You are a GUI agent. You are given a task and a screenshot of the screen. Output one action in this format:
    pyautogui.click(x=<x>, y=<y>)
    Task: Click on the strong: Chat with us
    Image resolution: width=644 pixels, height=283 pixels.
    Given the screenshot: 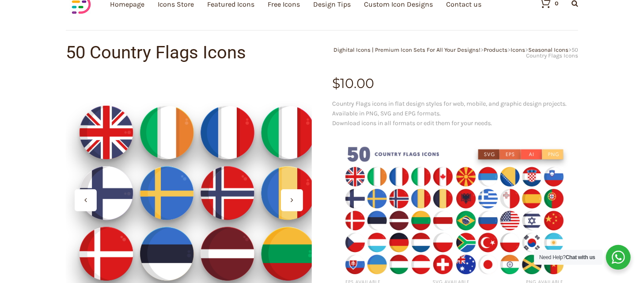 What is the action you would take?
    pyautogui.click(x=581, y=258)
    